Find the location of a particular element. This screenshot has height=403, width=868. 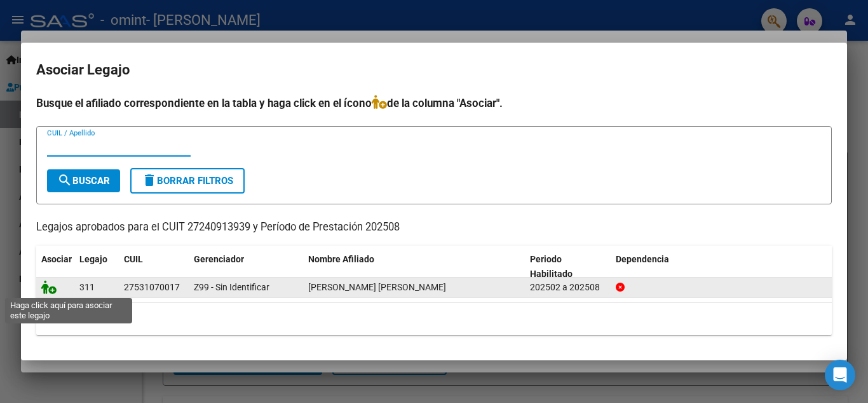

mat-icon: search is located at coordinates (64, 180).